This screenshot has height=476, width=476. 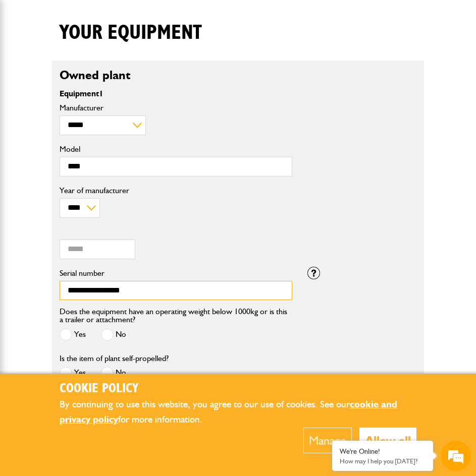 I want to click on h2: Cookie Policy, so click(x=238, y=389).